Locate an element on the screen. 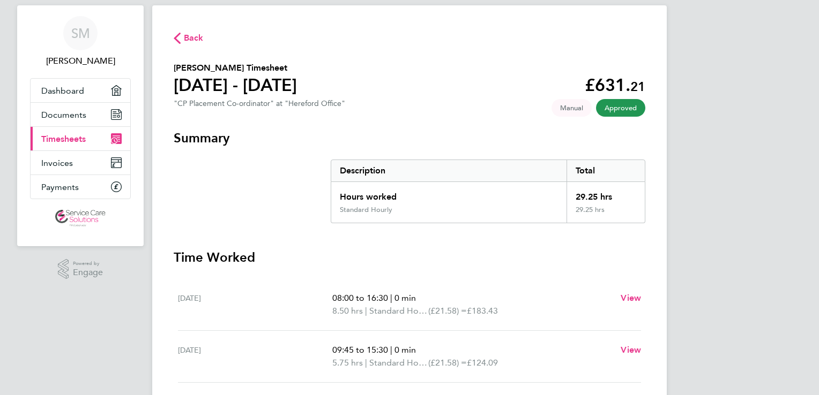 The image size is (819, 395). div: Hours worked is located at coordinates (448, 194).